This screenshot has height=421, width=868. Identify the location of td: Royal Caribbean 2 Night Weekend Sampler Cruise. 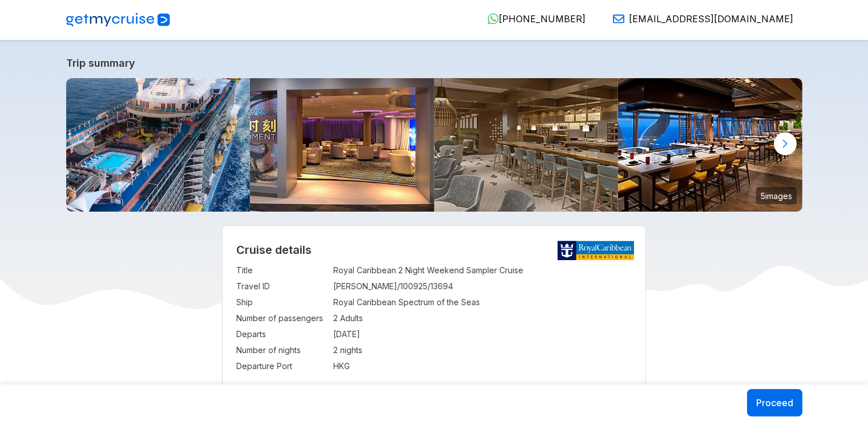
(482, 270).